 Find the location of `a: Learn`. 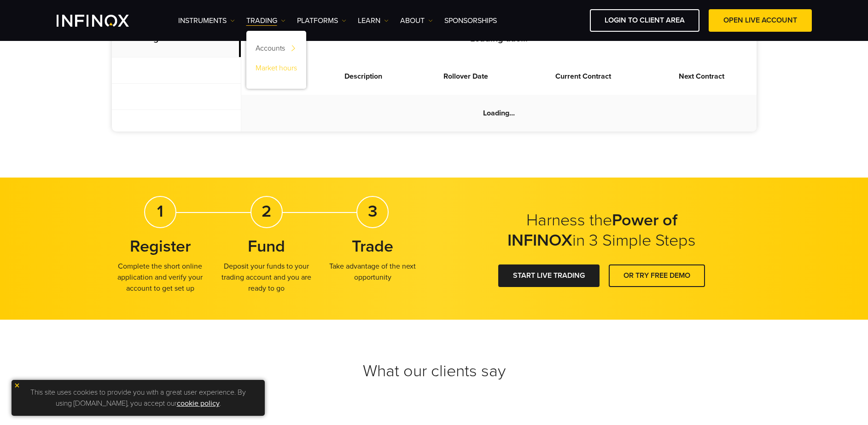

a: Learn is located at coordinates (373, 21).